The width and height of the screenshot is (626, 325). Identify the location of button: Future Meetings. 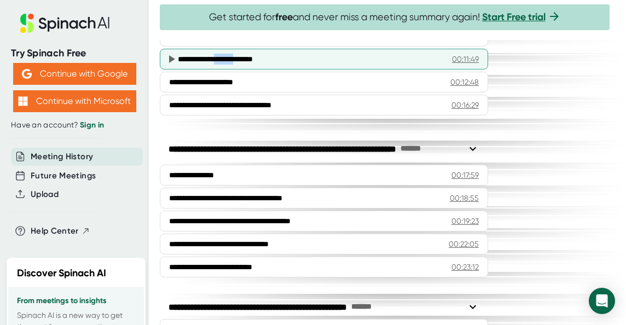
(63, 176).